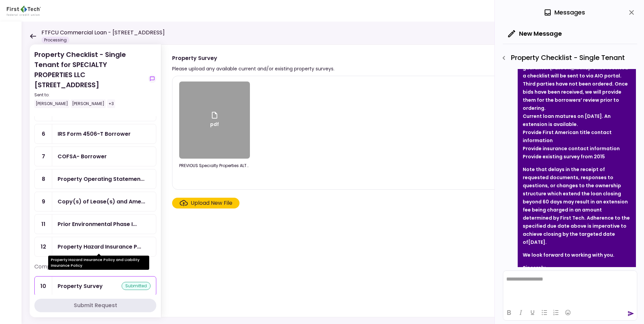 This screenshot has height=324, width=644. What do you see at coordinates (253, 69) in the screenshot?
I see `div: Please upload any available current and/or existing property surveys.` at bounding box center [253, 69].